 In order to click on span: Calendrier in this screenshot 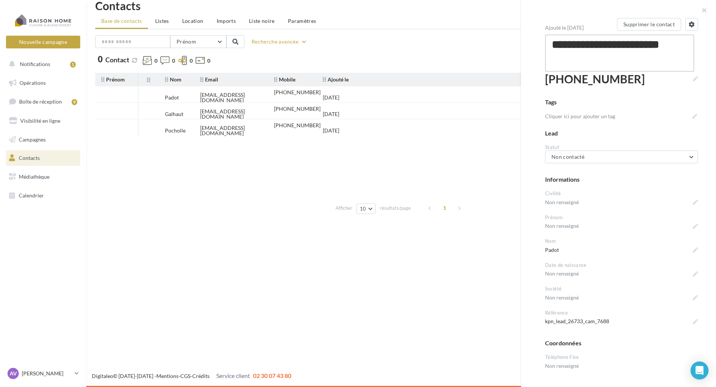, I will do `click(31, 195)`.